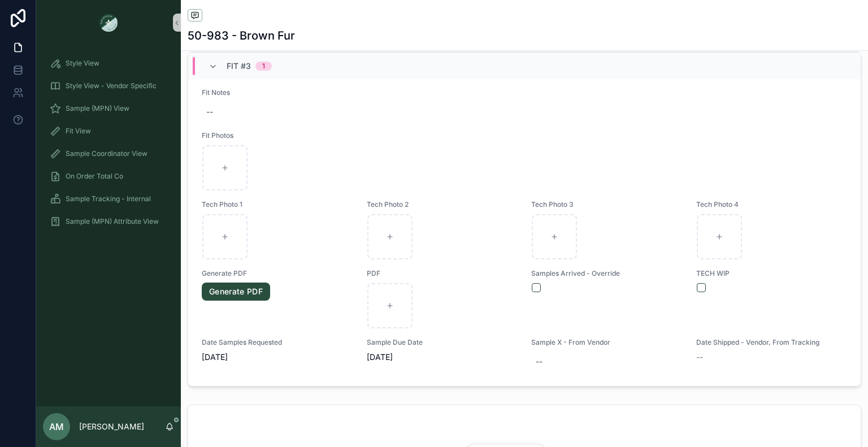  I want to click on a: Sample (MPN) Attribute View, so click(109, 221).